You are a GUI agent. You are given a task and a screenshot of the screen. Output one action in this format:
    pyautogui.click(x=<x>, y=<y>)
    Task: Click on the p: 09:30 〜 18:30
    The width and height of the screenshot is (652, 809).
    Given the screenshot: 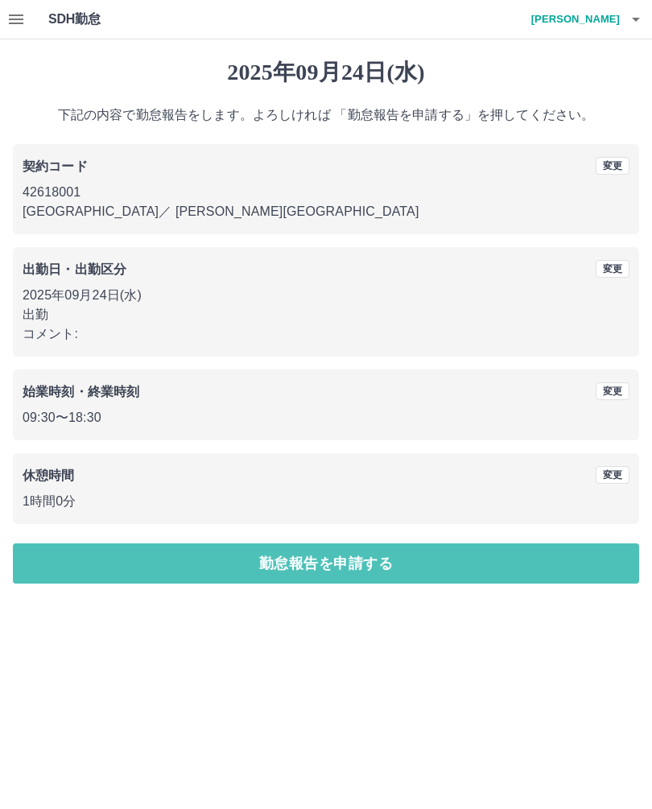 What is the action you would take?
    pyautogui.click(x=326, y=418)
    